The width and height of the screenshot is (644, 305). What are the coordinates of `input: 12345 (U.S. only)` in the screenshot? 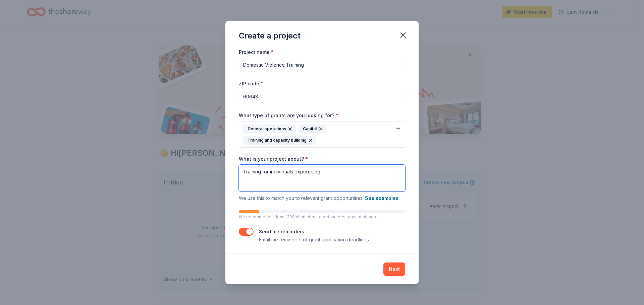 It's located at (322, 96).